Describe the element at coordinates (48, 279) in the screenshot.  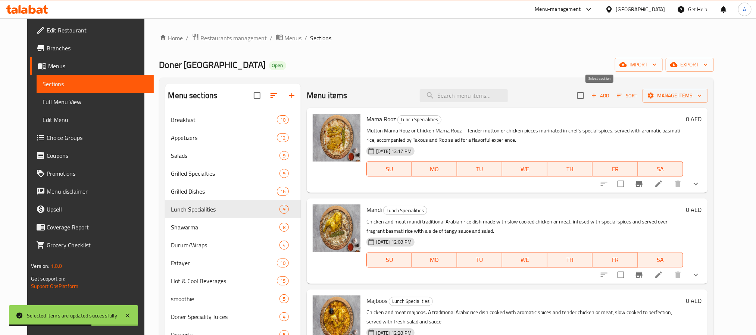
I see `span: Get support on:` at that location.